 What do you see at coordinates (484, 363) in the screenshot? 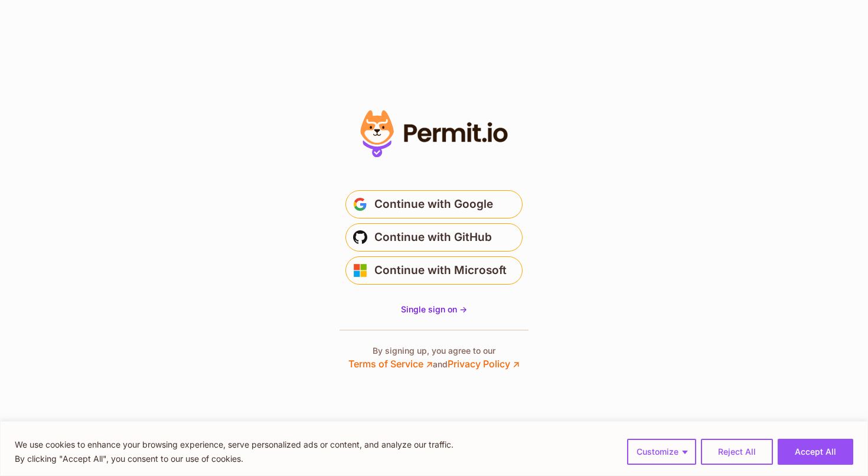
I see `a: Privacy Policy ↗` at bounding box center [484, 363].